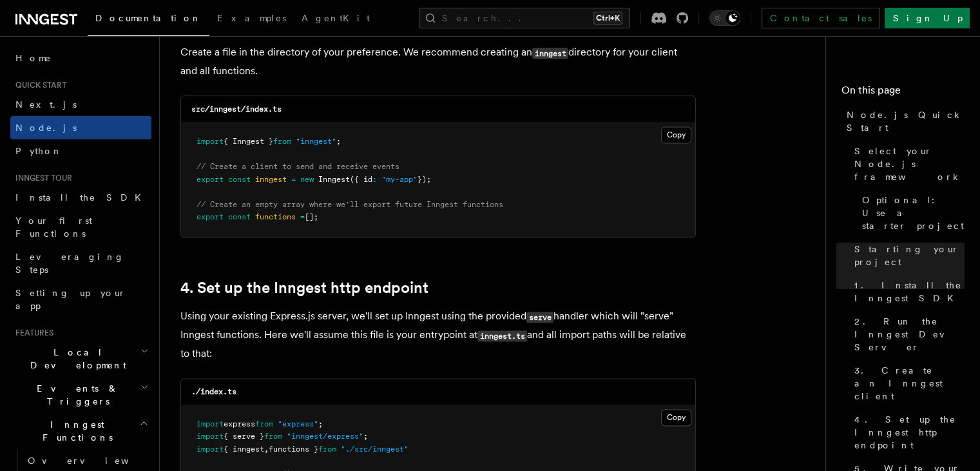 This screenshot has width=980, height=471. What do you see at coordinates (903, 121) in the screenshot?
I see `a: Node.js Quick Start` at bounding box center [903, 121].